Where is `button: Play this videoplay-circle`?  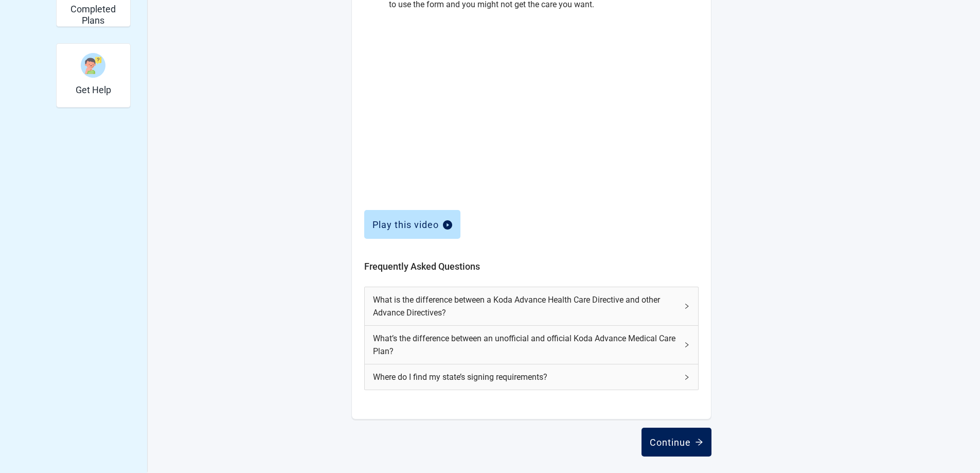 button: Play this videoplay-circle is located at coordinates (412, 224).